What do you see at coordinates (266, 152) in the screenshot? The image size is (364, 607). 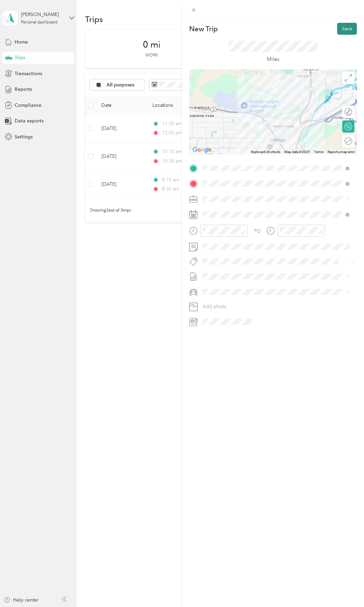 I see `button: Keyboard shortcuts` at bounding box center [266, 152].